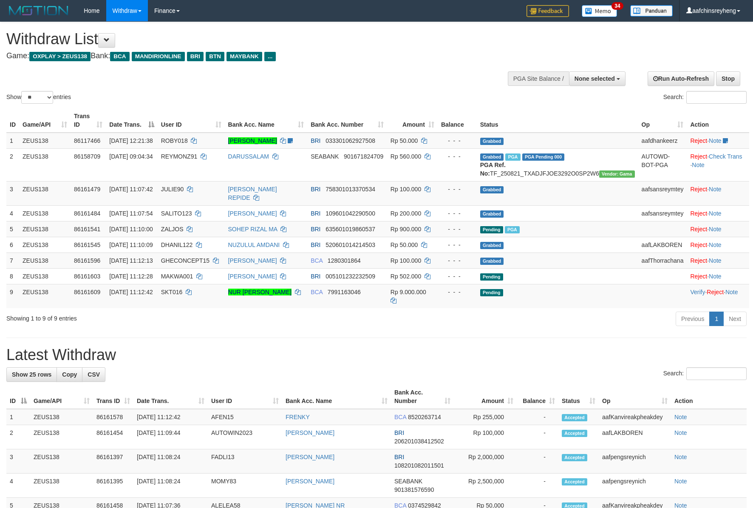  I want to click on th: Action, so click(708, 396).